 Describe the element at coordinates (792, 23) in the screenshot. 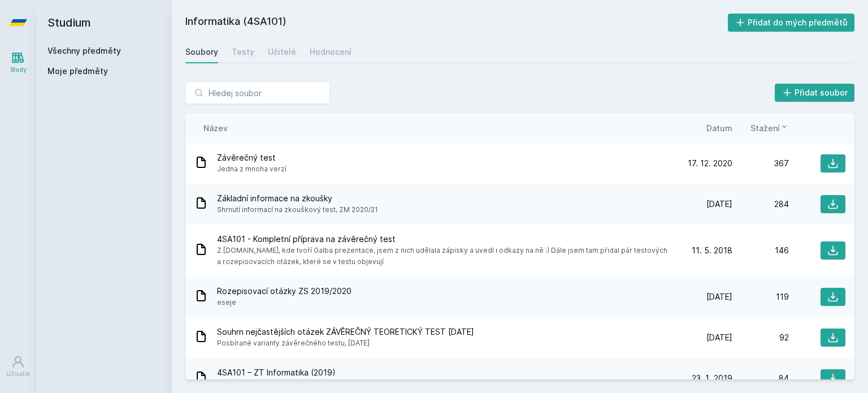

I see `button: Přidat do mých předmětů` at that location.